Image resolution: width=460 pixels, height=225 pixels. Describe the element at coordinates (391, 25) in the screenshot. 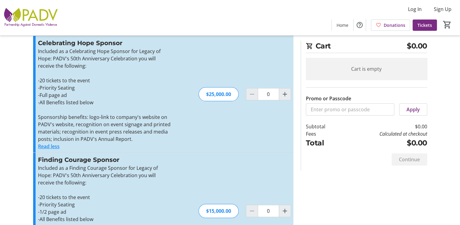

I see `a: Donations` at that location.